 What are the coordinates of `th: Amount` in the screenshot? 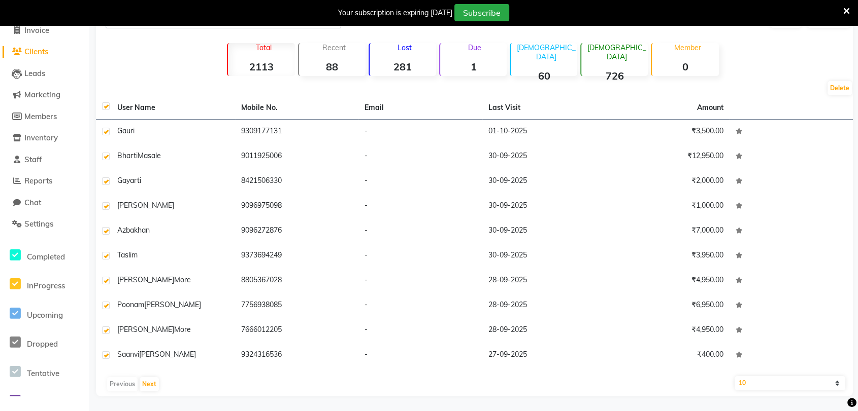 It's located at (710, 108).